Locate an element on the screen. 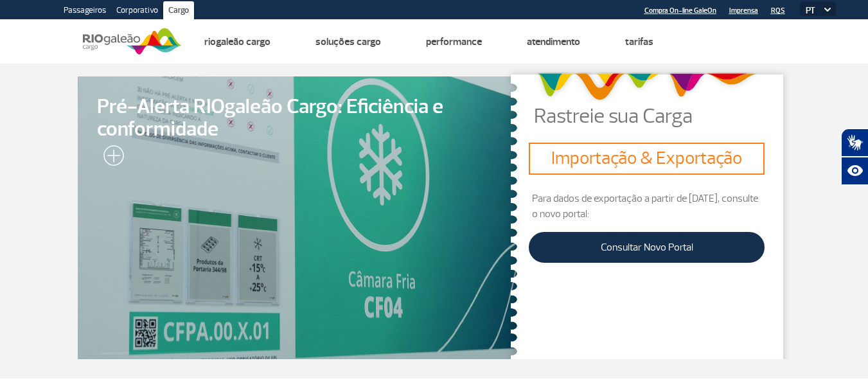 This screenshot has width=868, height=390. img: grafismo is located at coordinates (647, 86).